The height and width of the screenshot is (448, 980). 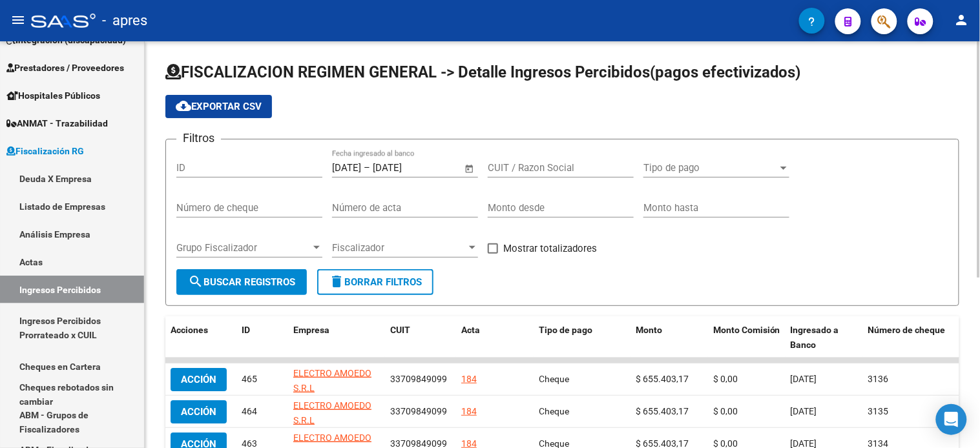 What do you see at coordinates (346, 168) in the screenshot?
I see `input: Fecha inicio` at bounding box center [346, 168].